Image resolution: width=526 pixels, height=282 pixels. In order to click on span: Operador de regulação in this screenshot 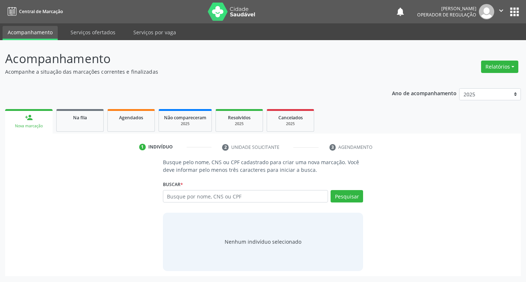, I will do `click(447, 15)`.